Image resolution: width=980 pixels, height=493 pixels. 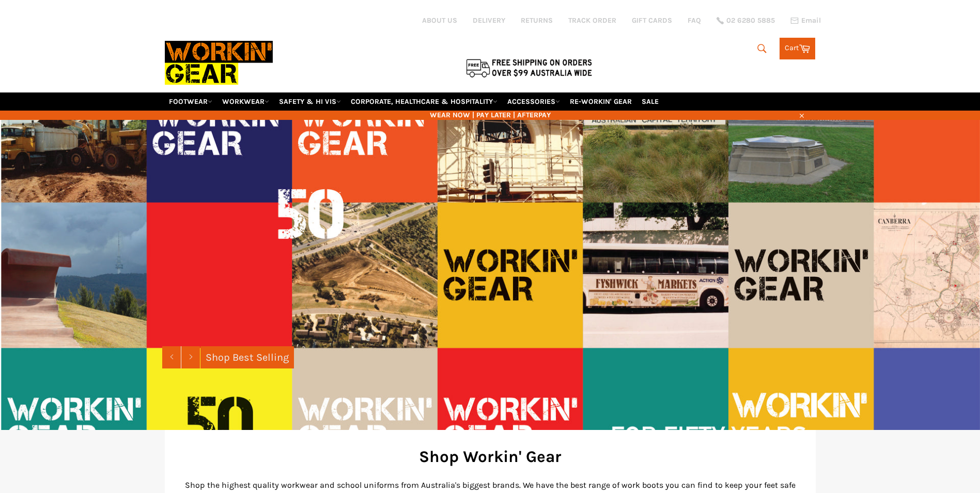 What do you see at coordinates (490, 115) in the screenshot?
I see `span: WEAR NOW | PAY LATER | AFTERPAY` at bounding box center [490, 115].